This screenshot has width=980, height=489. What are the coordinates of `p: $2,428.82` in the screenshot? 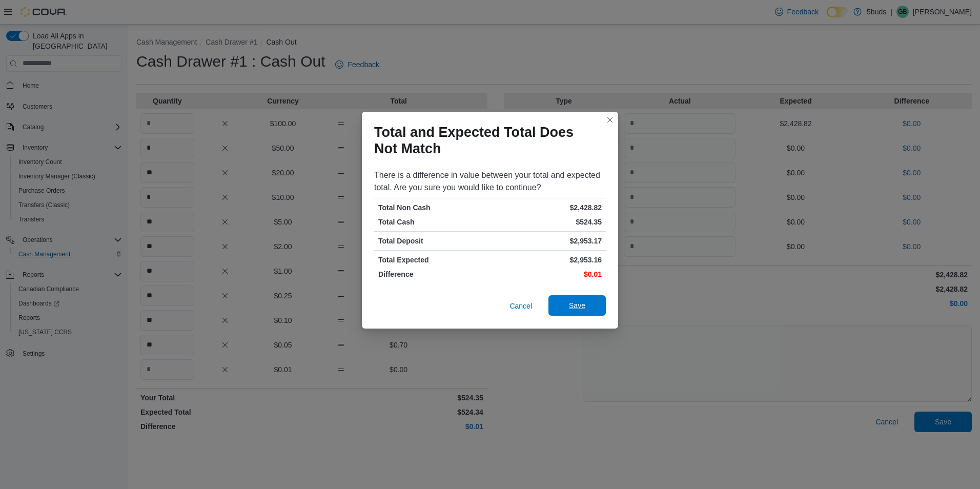 It's located at (547, 208).